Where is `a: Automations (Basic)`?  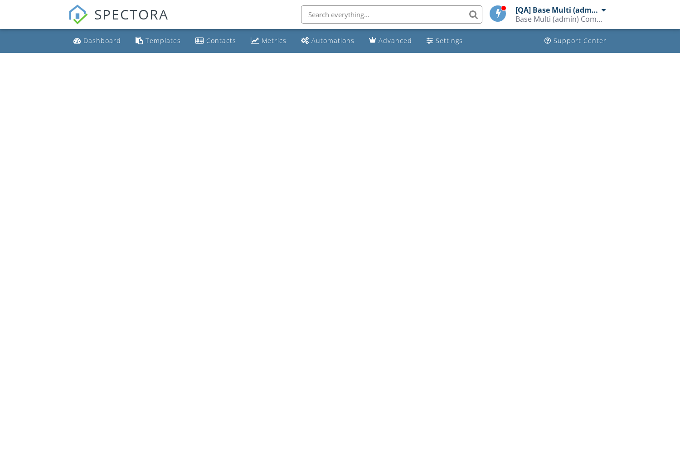
a: Automations (Basic) is located at coordinates (328, 41).